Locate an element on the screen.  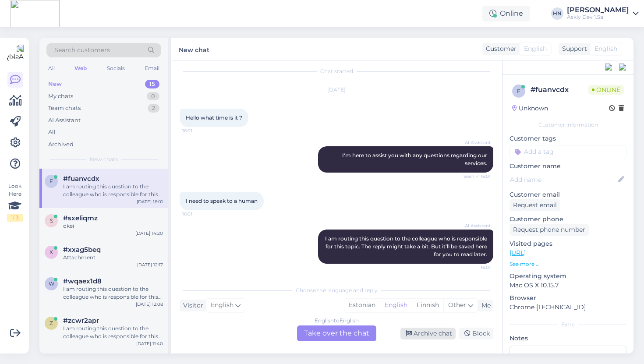
span: I am routing this question to the colleague who is responsible for this topic. The reply might ta... is located at coordinates (407, 246).